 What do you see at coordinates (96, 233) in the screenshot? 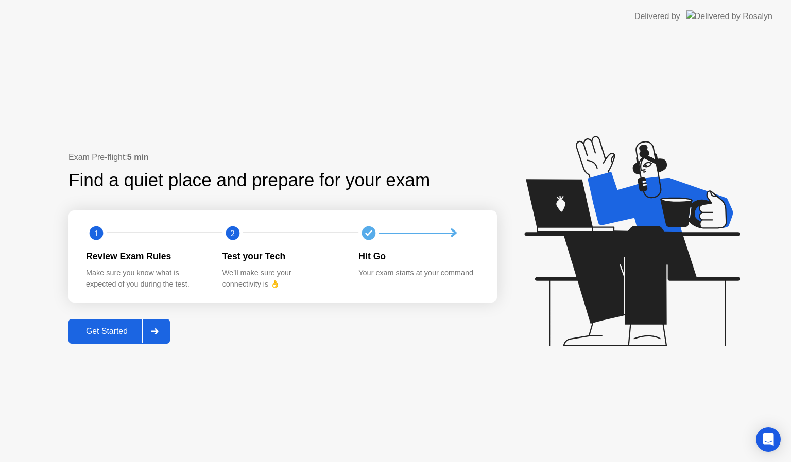
I see `text: 1` at bounding box center [96, 233].